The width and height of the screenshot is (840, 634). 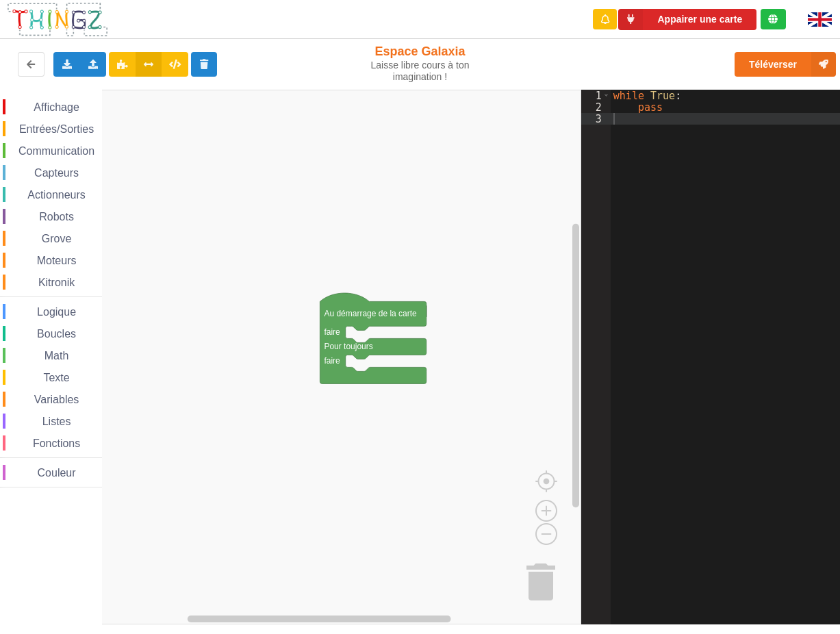 What do you see at coordinates (370, 314) in the screenshot?
I see `text: Au démarrage de la carte` at bounding box center [370, 314].